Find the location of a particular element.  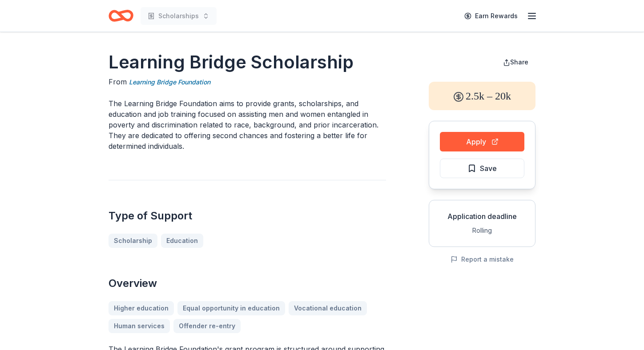

button: Apply is located at coordinates (482, 142).